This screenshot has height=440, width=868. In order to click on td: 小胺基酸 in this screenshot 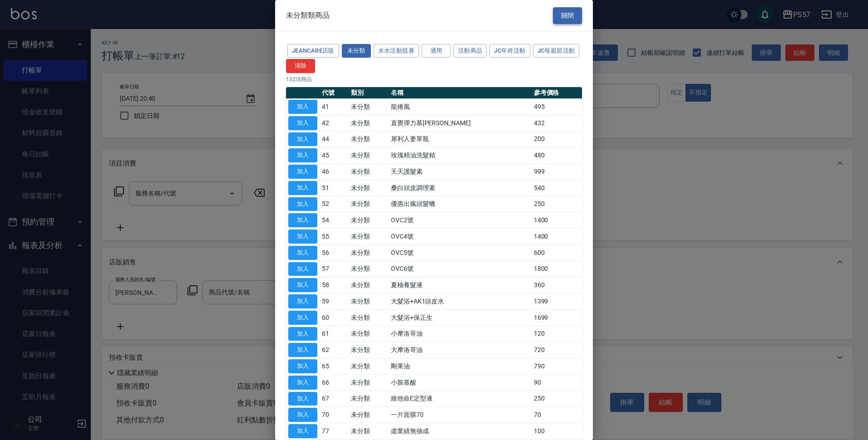, I will do `click(460, 382)`.